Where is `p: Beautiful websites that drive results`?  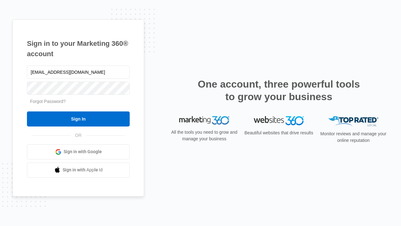 p: Beautiful websites that drive results is located at coordinates (279, 133).